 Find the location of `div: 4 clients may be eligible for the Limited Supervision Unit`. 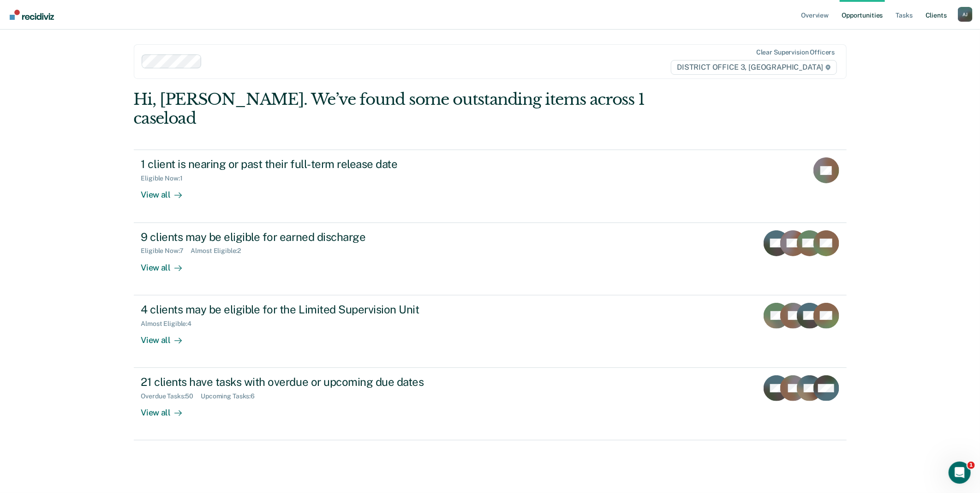

div: 4 clients may be eligible for the Limited Supervision Unit is located at coordinates (303, 310).